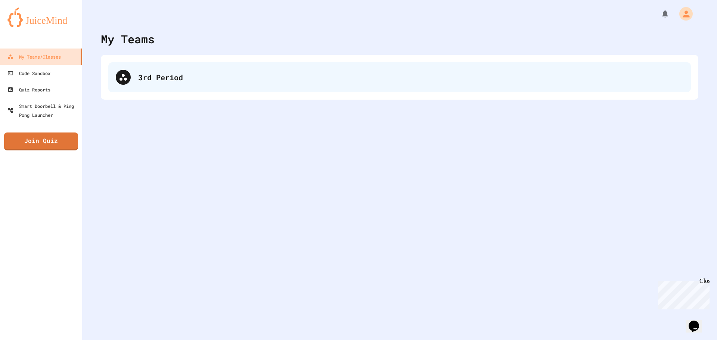 The image size is (717, 340). What do you see at coordinates (34, 57) in the screenshot?
I see `div: My Teams/Classes` at bounding box center [34, 57].